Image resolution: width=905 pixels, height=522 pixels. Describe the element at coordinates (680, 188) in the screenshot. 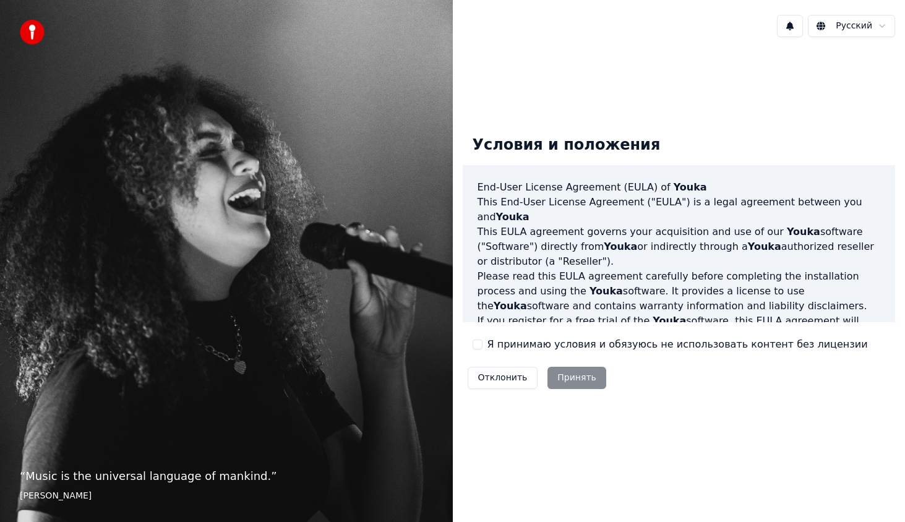

I see `h3: End-User License Agreement (EULA) of` at that location.